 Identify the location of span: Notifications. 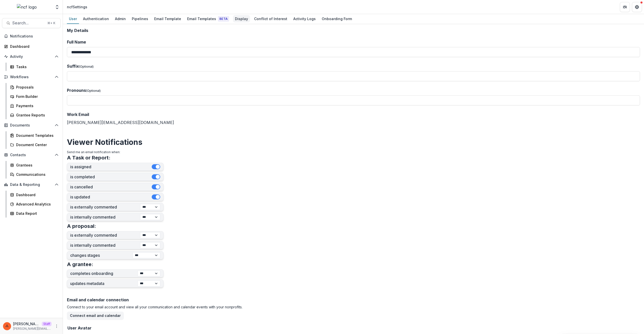
(34, 36).